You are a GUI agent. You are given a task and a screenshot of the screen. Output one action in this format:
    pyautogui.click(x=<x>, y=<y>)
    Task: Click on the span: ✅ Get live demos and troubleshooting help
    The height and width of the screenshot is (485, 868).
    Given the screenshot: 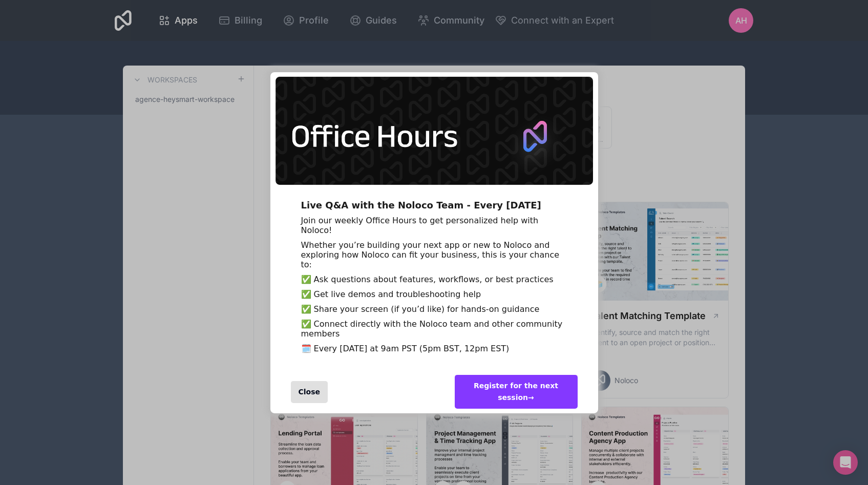 What is the action you would take?
    pyautogui.click(x=391, y=294)
    